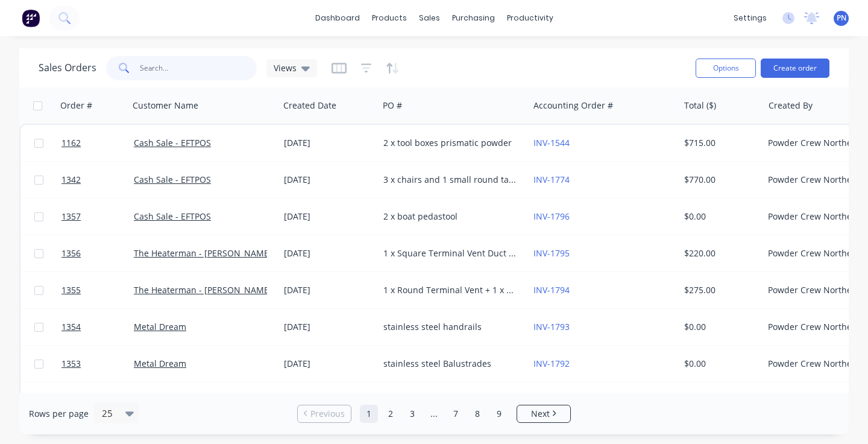 The width and height of the screenshot is (868, 444). Describe the element at coordinates (71, 364) in the screenshot. I see `span: 1353` at that location.